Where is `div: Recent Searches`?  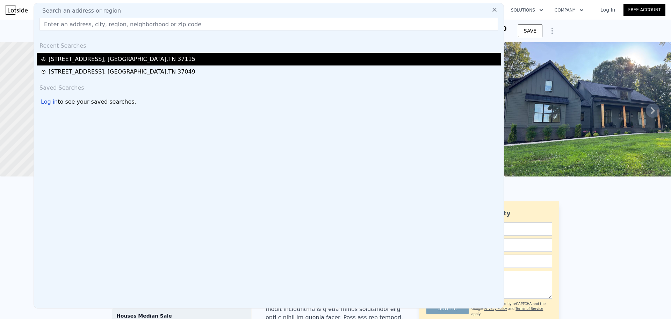
div: Recent Searches is located at coordinates (269, 44).